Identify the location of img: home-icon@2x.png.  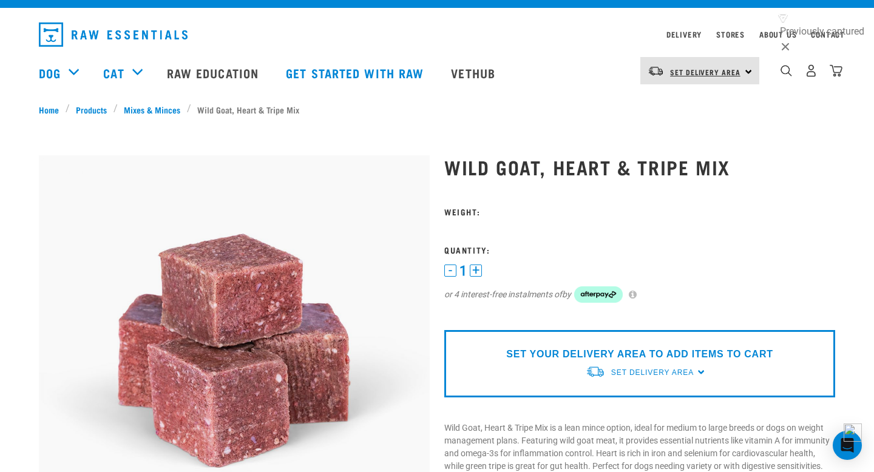
(836, 70).